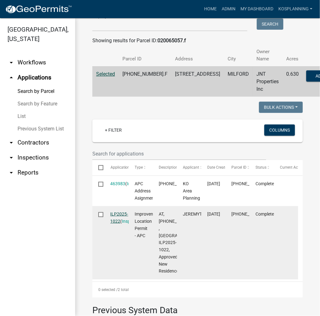 This screenshot has width=320, height=316. I want to click on th: Parcel ID, so click(145, 55).